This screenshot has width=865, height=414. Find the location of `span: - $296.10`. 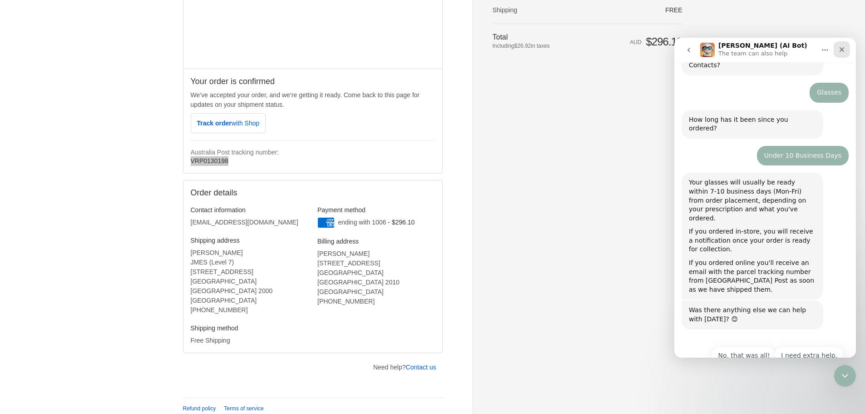

span: - $296.10 is located at coordinates (401, 222).